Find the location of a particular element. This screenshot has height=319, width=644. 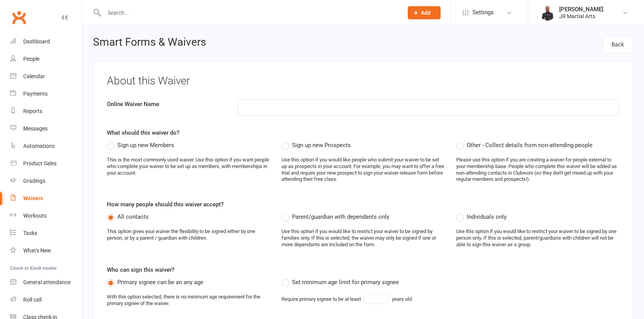

label: Online Waiver Name is located at coordinates (167, 104).